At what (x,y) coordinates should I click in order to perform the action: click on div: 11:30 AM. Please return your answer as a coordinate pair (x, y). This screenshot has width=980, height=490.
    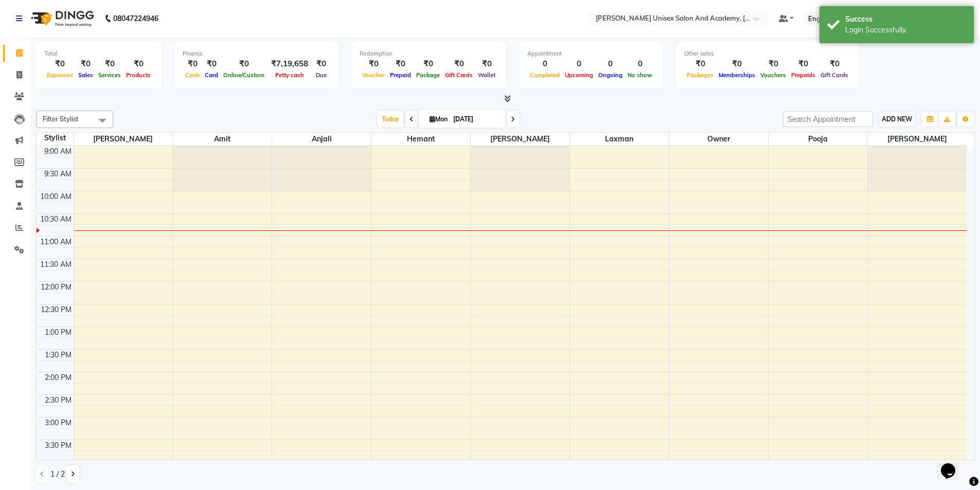
    Looking at the image, I should click on (55, 264).